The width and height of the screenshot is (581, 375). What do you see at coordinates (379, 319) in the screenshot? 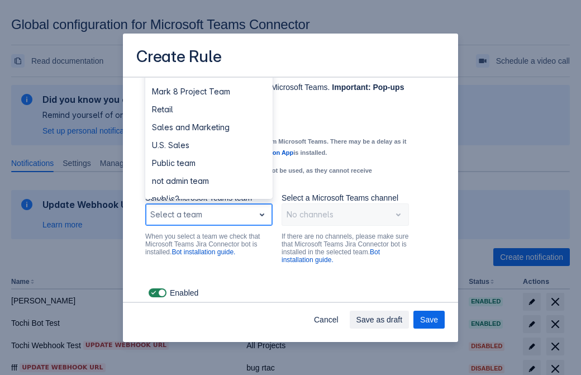
I see `span: Save as draft` at bounding box center [379, 319].